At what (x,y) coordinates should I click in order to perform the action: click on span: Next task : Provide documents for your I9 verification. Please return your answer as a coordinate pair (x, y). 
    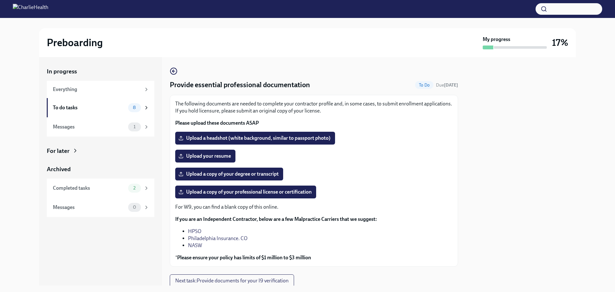
    Looking at the image, I should click on (232, 280).